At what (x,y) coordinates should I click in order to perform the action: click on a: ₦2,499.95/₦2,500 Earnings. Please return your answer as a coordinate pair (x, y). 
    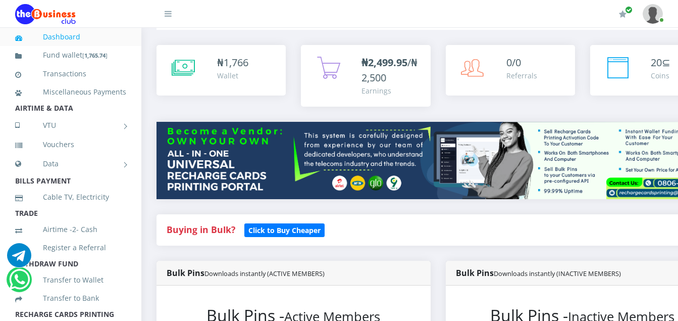
    Looking at the image, I should click on (365, 76).